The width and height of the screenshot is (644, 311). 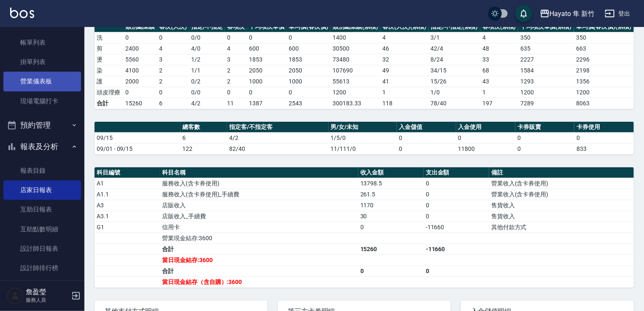 I want to click on td: 43, so click(x=499, y=81).